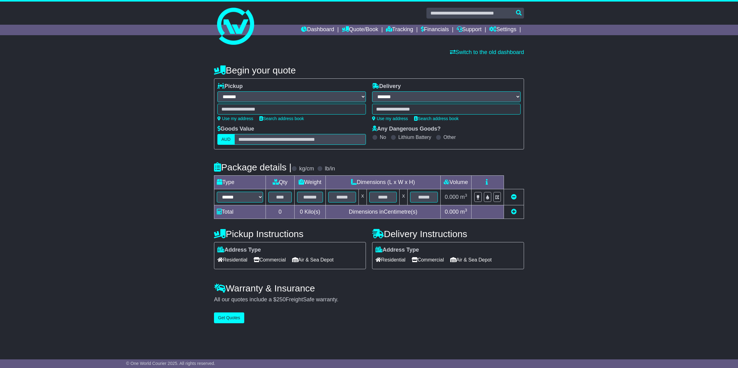  Describe the element at coordinates (383, 137) in the screenshot. I see `label: No` at that location.